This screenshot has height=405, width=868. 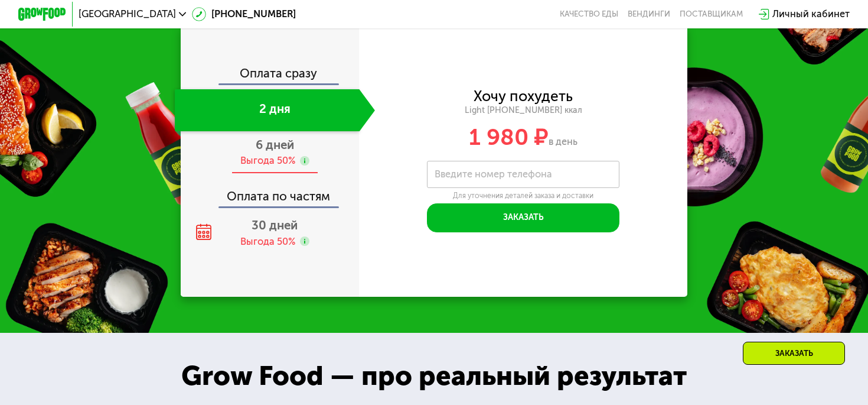 What do you see at coordinates (711, 14) in the screenshot?
I see `div: поставщикам` at bounding box center [711, 14].